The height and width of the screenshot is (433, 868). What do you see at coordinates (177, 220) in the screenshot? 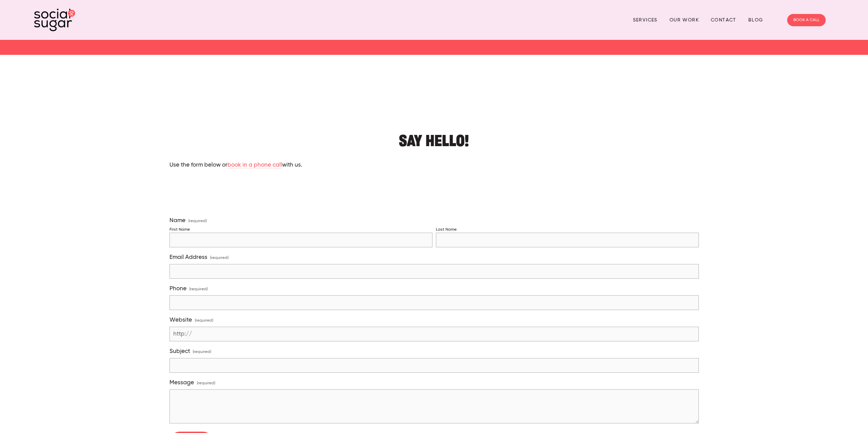
I see `span: Name` at bounding box center [177, 220].